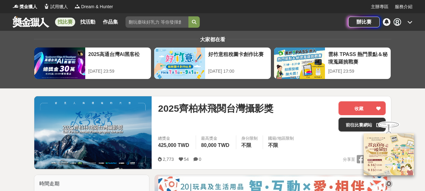 This screenshot has width=425, height=191. What do you see at coordinates (110, 22) in the screenshot?
I see `a: 作品集` at bounding box center [110, 22].